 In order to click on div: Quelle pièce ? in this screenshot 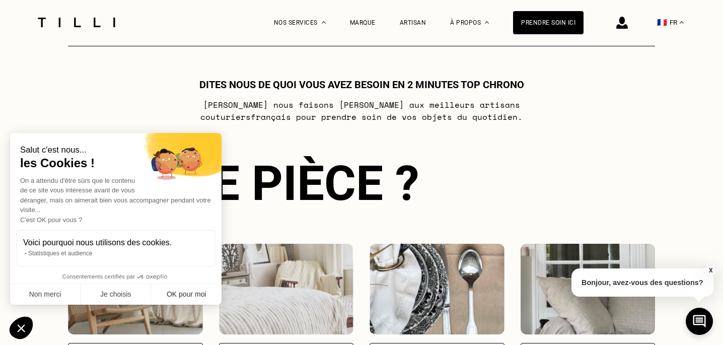, I will do `click(361, 183)`.